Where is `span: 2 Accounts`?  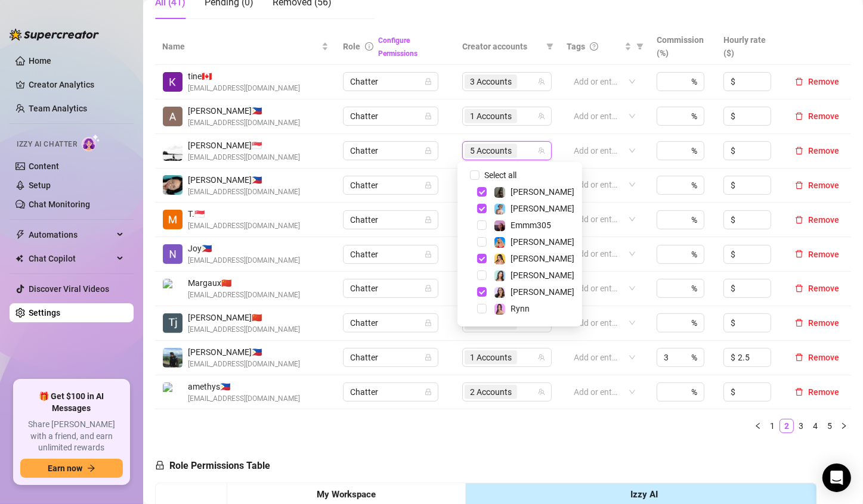
span: 2 Accounts is located at coordinates (491, 392).